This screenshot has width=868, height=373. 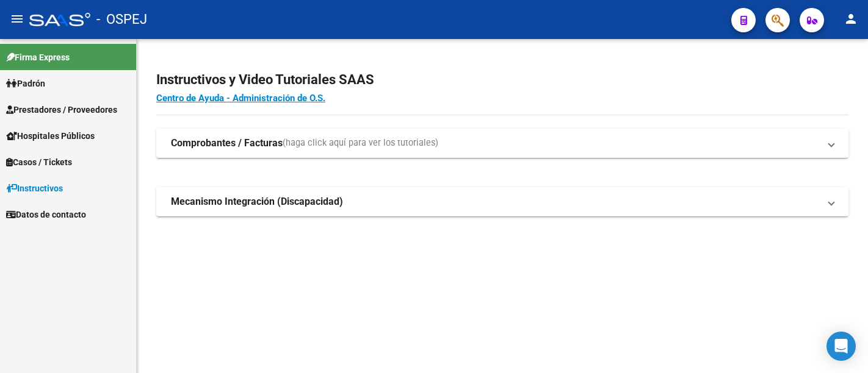 What do you see at coordinates (502, 202) in the screenshot?
I see `mat-expansion-panel-header: Mecanismo Integración (Discapacidad)` at bounding box center [502, 202].